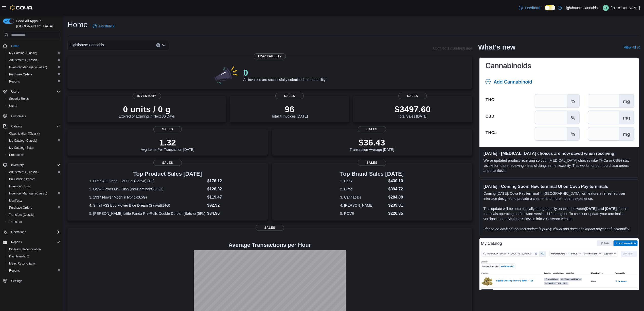  Describe the element at coordinates (34, 214) in the screenshot. I see `button: Transfers (Classic)` at that location.